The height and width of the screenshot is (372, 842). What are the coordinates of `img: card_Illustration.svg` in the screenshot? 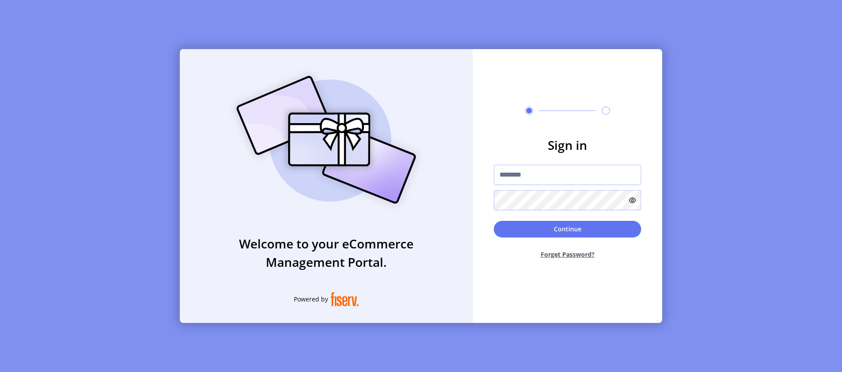 It's located at (326, 140).